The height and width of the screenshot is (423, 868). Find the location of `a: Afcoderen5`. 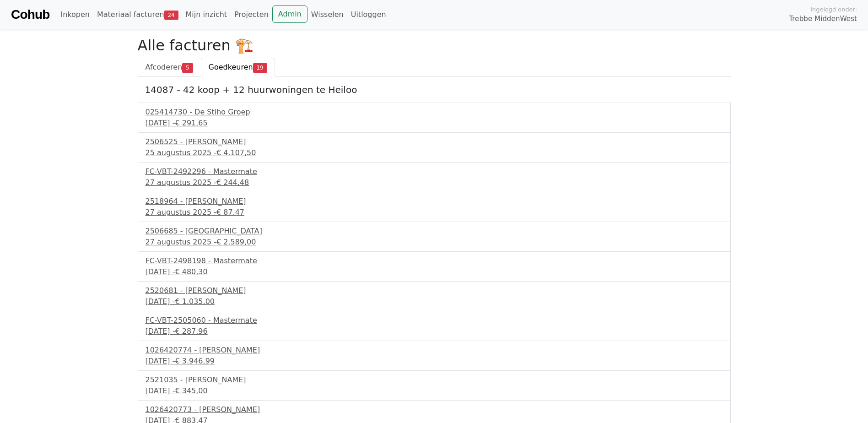

a: Afcoderen5 is located at coordinates (170, 67).